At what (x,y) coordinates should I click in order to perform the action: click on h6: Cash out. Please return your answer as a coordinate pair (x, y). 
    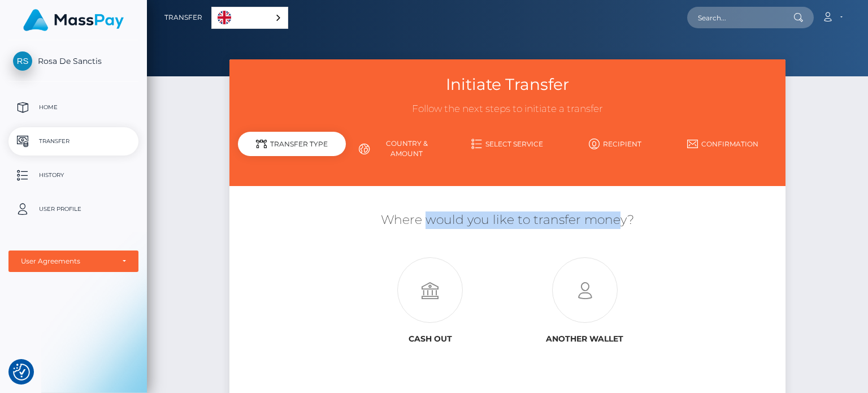
    Looking at the image, I should click on (430, 338).